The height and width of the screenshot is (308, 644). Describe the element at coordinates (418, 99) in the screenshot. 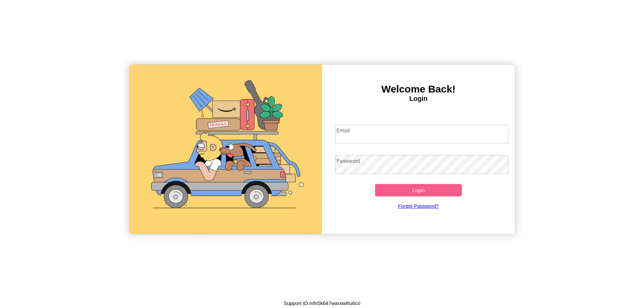

I see `h4: Login` at that location.